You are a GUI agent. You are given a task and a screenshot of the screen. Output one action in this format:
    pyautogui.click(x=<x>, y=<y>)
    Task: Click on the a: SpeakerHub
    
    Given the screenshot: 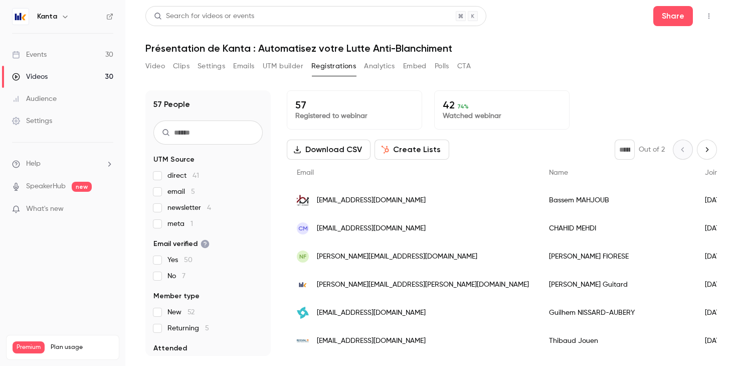 What is the action you would take?
    pyautogui.click(x=46, y=186)
    